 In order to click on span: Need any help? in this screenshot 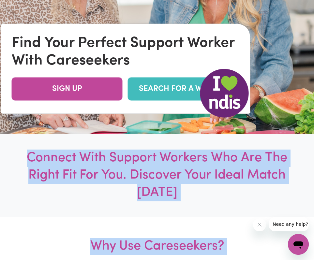, I will do `click(22, 7)`.